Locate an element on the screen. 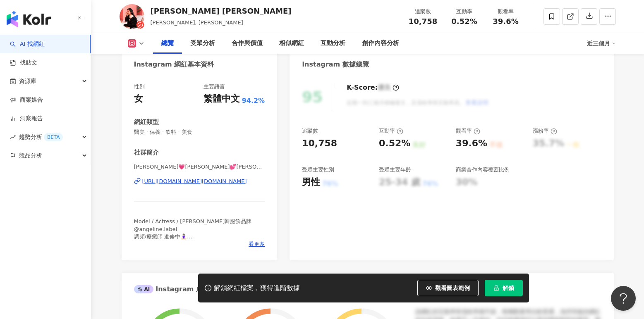 This screenshot has width=644, height=319. div: 網紅類型 is located at coordinates (146, 122).